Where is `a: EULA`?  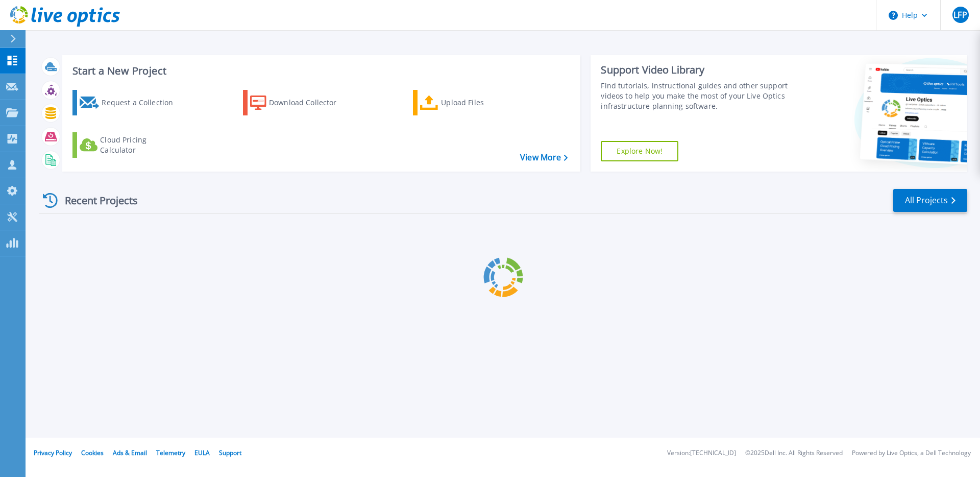 a: EULA is located at coordinates (202, 452).